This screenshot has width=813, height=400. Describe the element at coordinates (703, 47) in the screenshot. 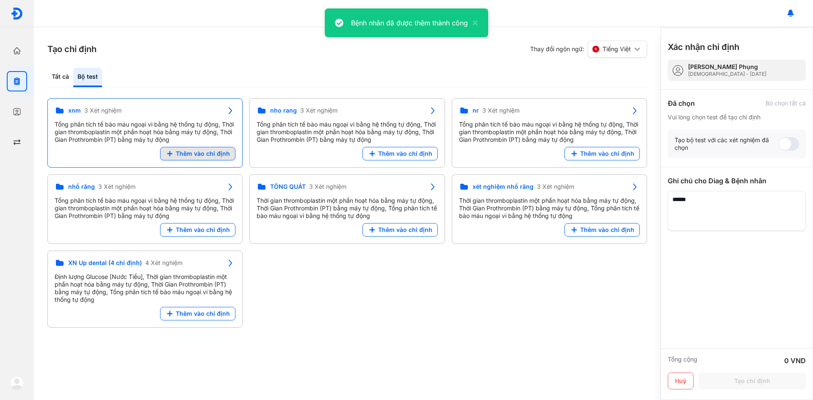

I see `h3: Xác nhận chỉ định` at that location.